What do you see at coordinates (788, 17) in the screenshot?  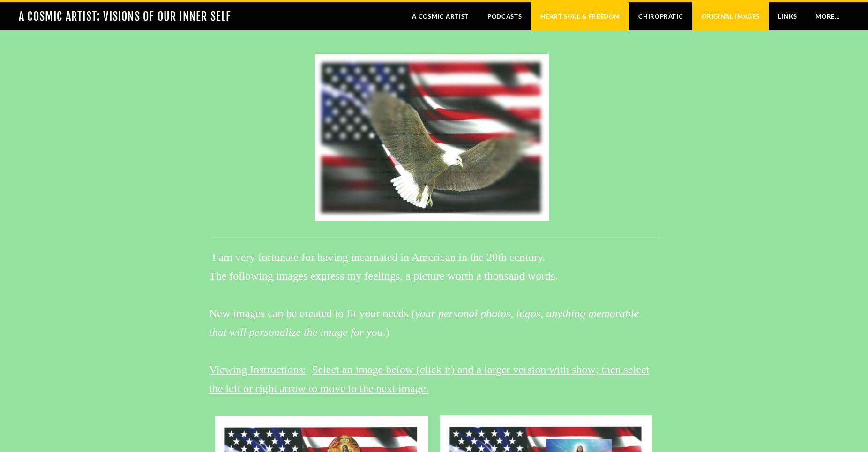 I see `a: LINKS` at bounding box center [788, 17].